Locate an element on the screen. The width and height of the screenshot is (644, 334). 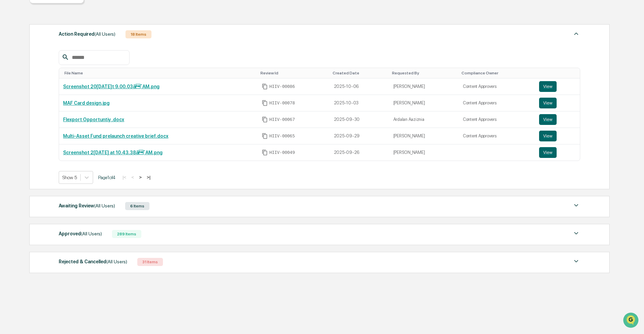
div: Start new chat is located at coordinates (67, 55).